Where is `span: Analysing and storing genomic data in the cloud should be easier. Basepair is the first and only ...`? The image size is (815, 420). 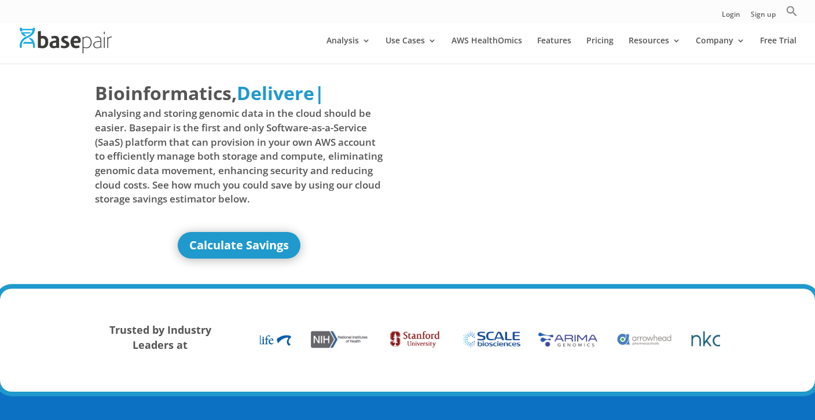
span: Analysing and storing genomic data in the cloud should be easier. Basepair is the first and only ... is located at coordinates (239, 156).